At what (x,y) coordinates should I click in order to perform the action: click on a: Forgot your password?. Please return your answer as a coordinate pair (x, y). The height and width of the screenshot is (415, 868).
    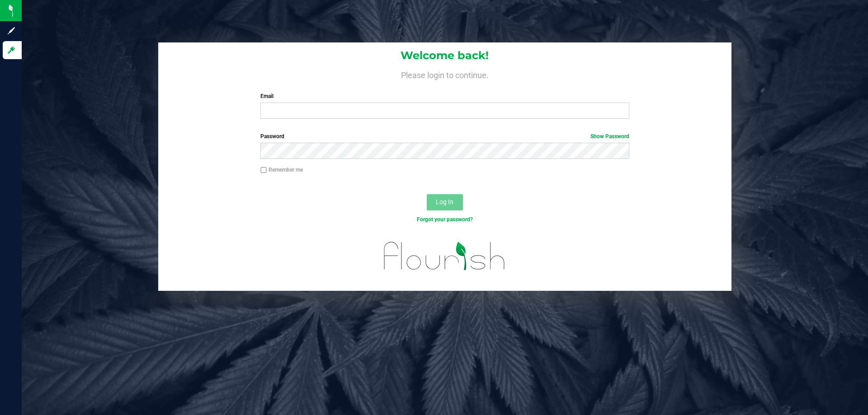
    Looking at the image, I should click on (445, 220).